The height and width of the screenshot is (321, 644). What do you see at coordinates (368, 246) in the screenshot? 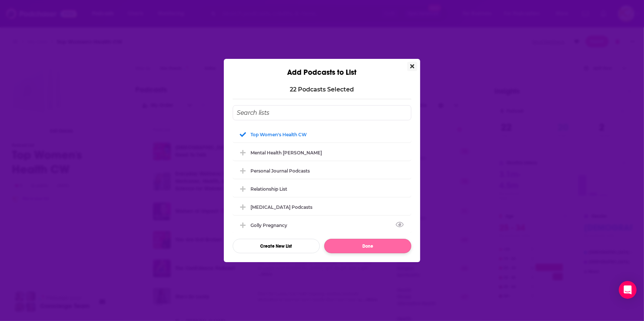
I see `button: Done` at bounding box center [368, 246].